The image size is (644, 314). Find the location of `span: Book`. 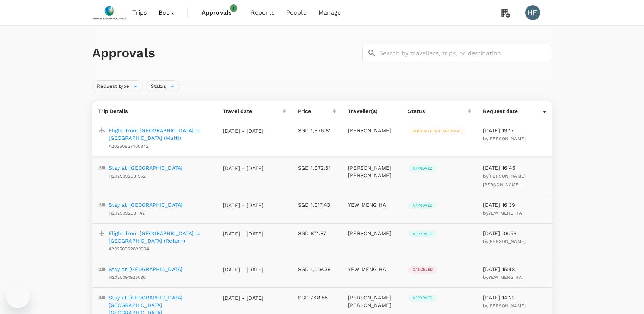

span: Book is located at coordinates (166, 13).